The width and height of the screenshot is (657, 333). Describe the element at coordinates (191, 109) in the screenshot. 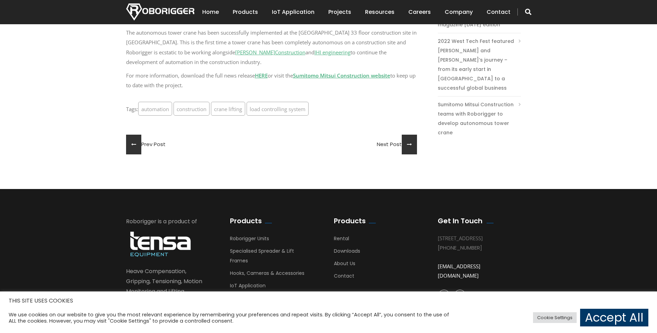

I see `a: construction` at that location.